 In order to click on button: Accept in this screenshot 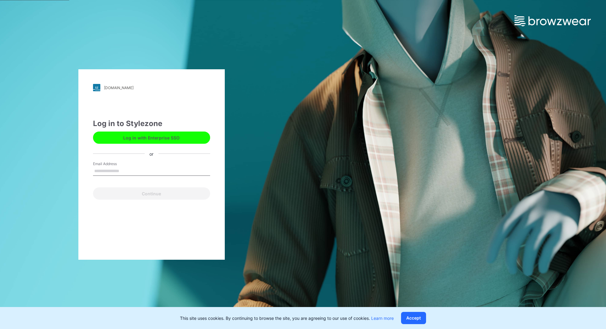, I will do `click(414, 318)`.